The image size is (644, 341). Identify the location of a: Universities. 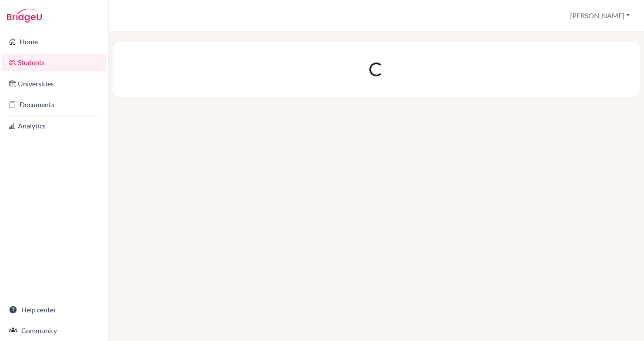
(54, 84).